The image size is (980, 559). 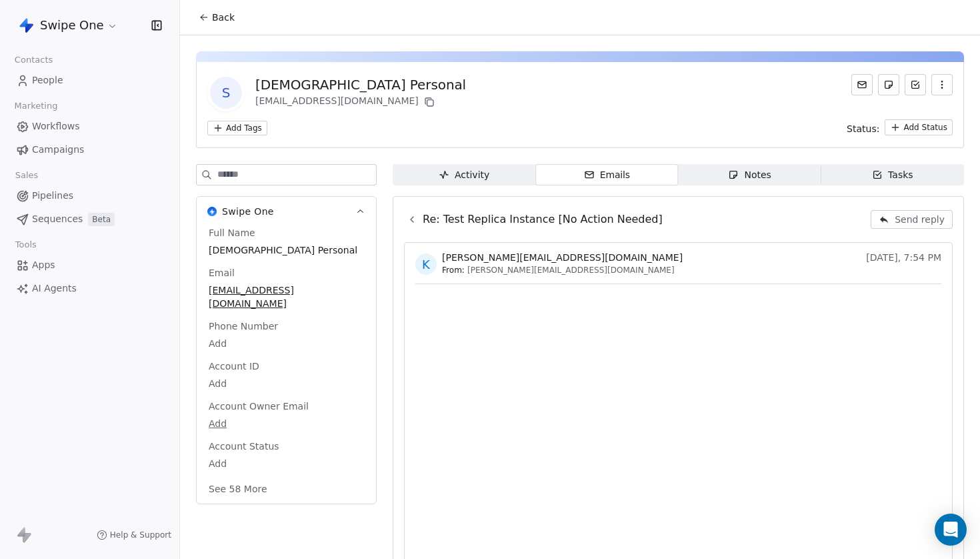 I want to click on a: Workflows, so click(x=89, y=126).